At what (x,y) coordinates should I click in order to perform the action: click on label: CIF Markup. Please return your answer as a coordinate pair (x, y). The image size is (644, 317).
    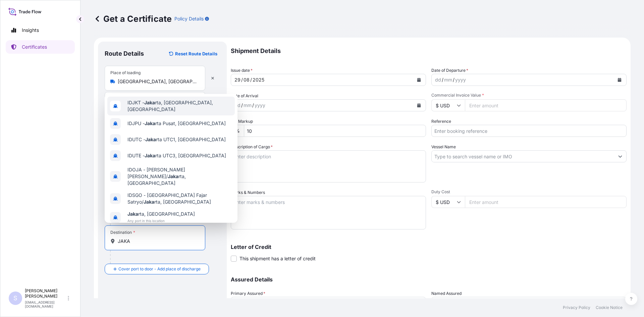
    Looking at the image, I should click on (242, 122).